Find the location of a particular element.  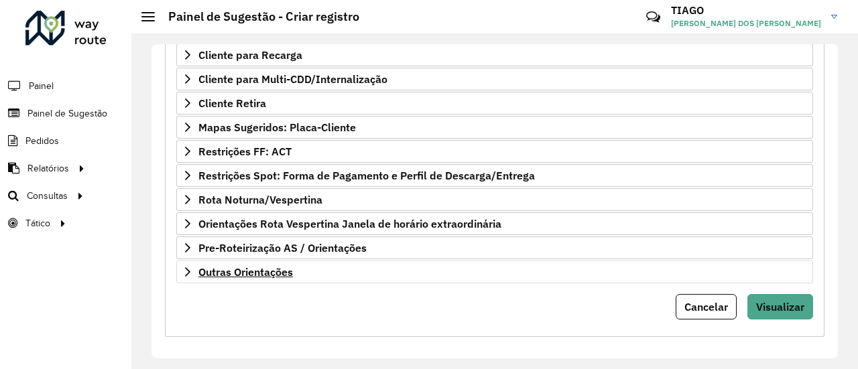

h2: Painel de Sugestão - Criar registro is located at coordinates (257, 17).